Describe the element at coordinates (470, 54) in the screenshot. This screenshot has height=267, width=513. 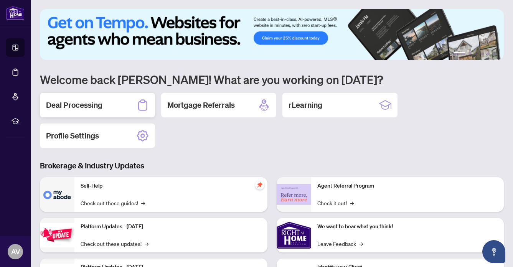
I see `button: 2` at that location.